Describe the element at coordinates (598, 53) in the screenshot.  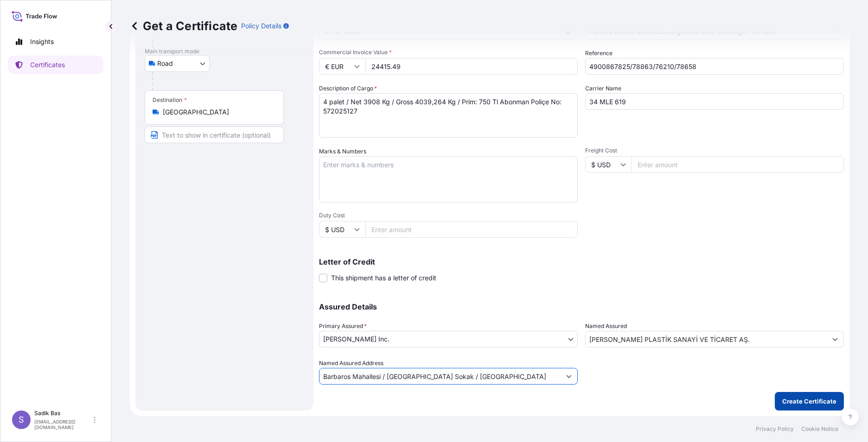
I see `label: Reference` at that location.